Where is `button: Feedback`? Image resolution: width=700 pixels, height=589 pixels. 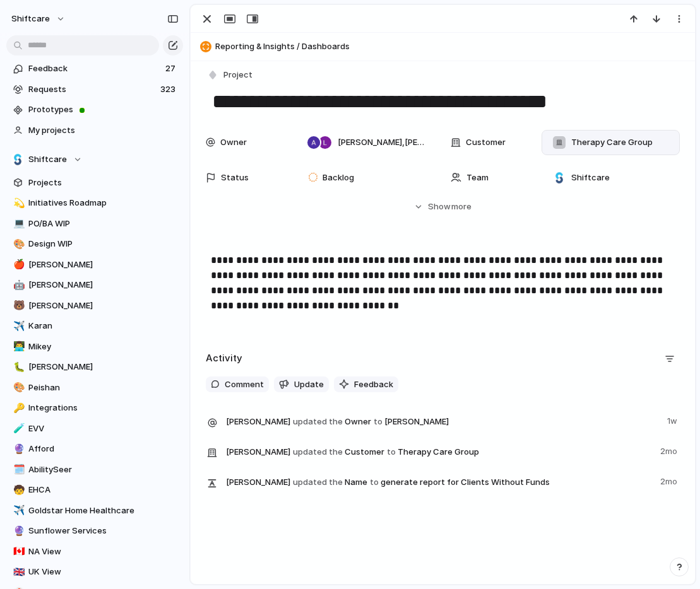 button: Feedback is located at coordinates (366, 385).